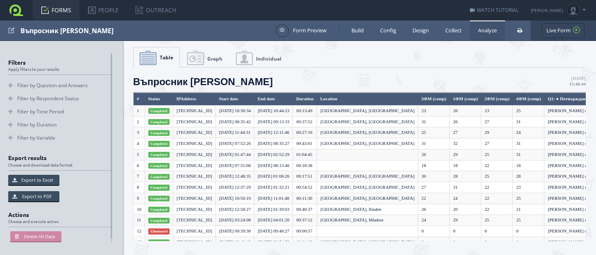 Image resolution: width=596 pixels, height=255 pixels. Describe the element at coordinates (139, 242) in the screenshot. I see `td: 13` at that location.